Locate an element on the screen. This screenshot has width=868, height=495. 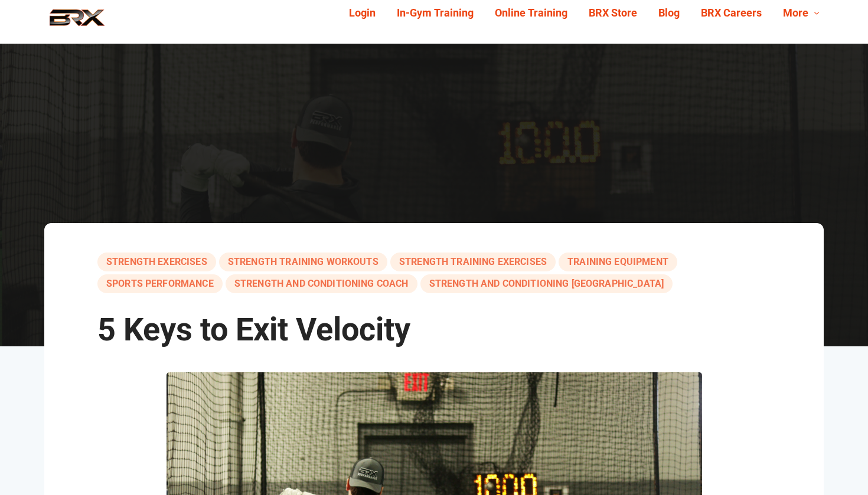
a: BRX Store is located at coordinates (614, 13).